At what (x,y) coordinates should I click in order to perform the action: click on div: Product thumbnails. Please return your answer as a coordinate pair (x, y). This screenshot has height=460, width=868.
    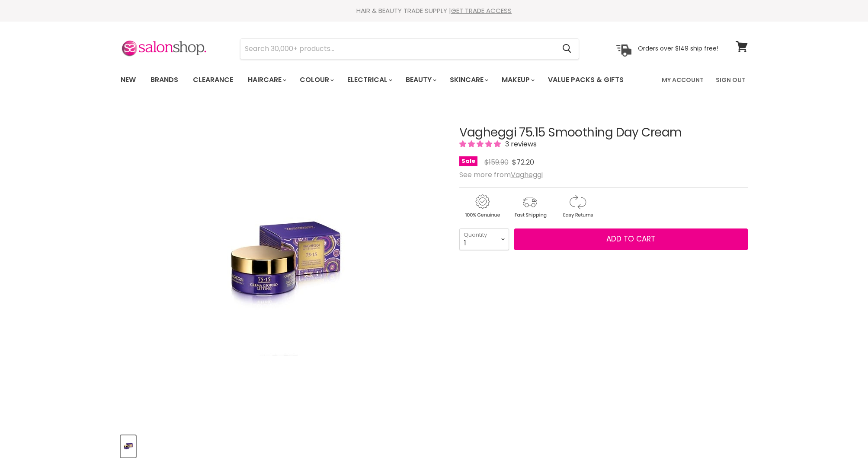
    Looking at the image, I should click on (282, 445).